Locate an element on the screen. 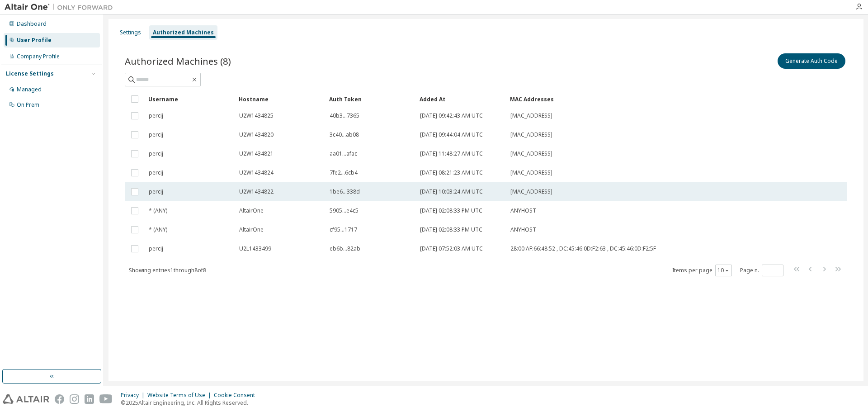 The width and height of the screenshot is (868, 412). div: Website Terms of Use is located at coordinates (180, 395).